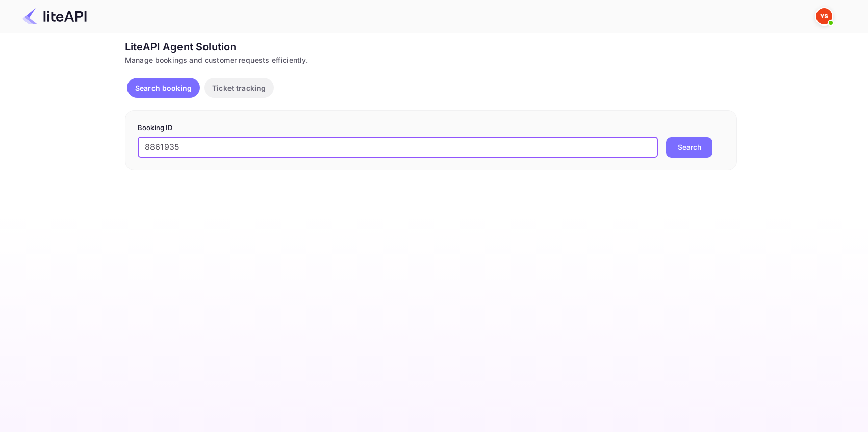 The width and height of the screenshot is (868, 432). I want to click on div: LiteAPI Agent Solution, so click(431, 47).